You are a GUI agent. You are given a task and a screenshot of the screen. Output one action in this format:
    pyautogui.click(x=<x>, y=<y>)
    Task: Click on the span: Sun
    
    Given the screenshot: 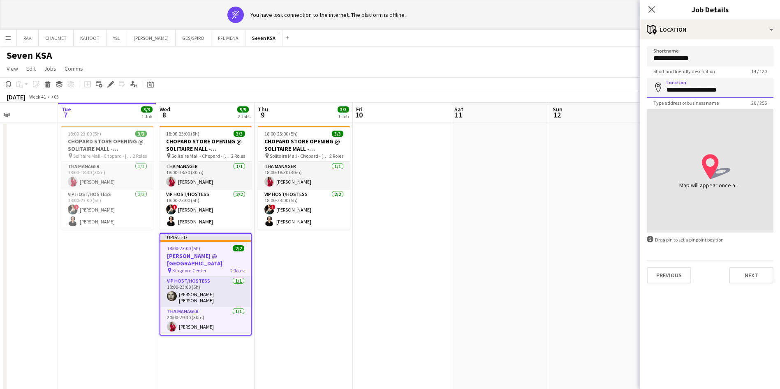 What is the action you would take?
    pyautogui.click(x=557, y=109)
    